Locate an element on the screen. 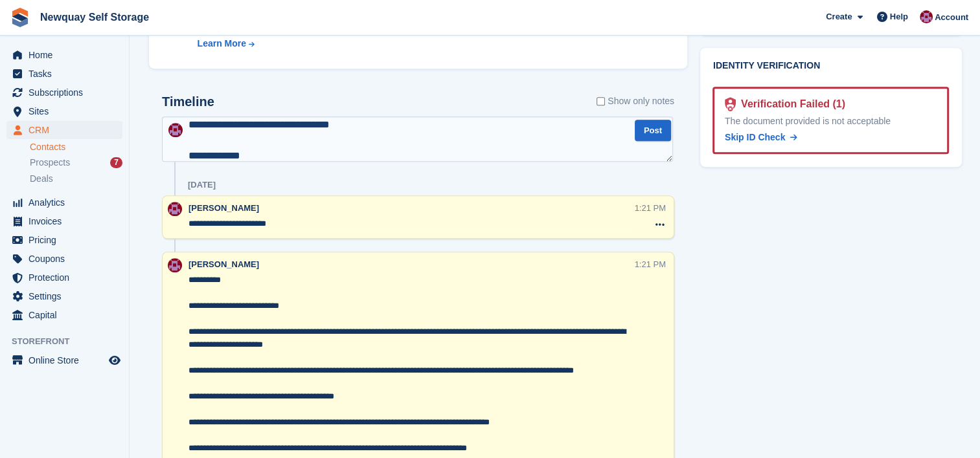 This screenshot has width=980, height=458. span: Online Store is located at coordinates (67, 361).